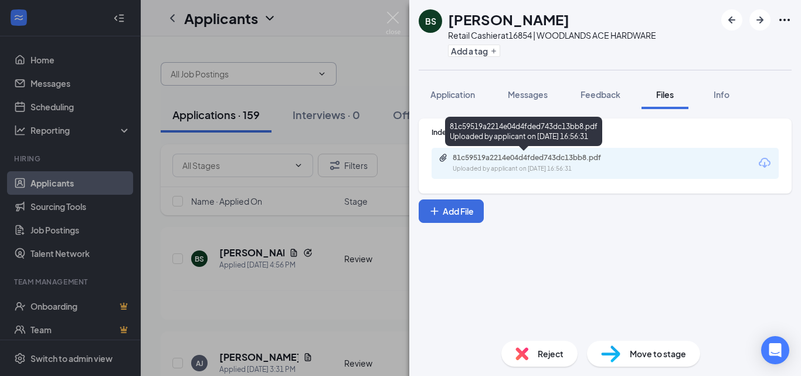  What do you see at coordinates (551, 354) in the screenshot?
I see `span: Reject` at bounding box center [551, 354].